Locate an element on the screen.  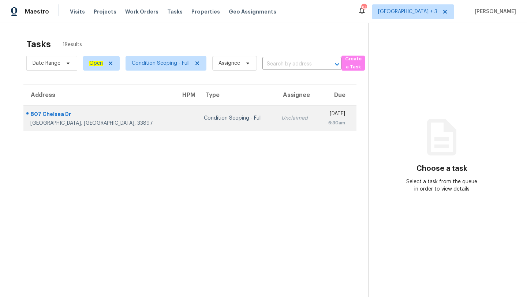
th: HPM is located at coordinates (186, 95).